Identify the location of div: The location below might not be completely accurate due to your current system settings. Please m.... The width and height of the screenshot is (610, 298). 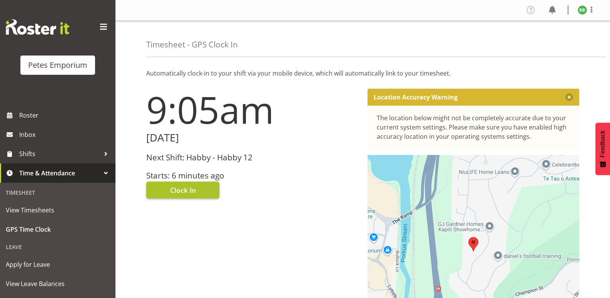
(474, 127).